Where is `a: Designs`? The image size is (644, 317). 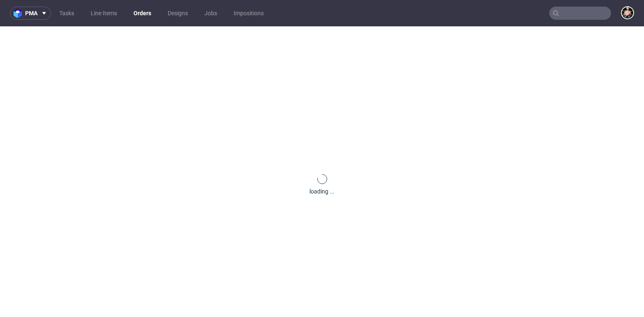
a: Designs is located at coordinates (178, 13).